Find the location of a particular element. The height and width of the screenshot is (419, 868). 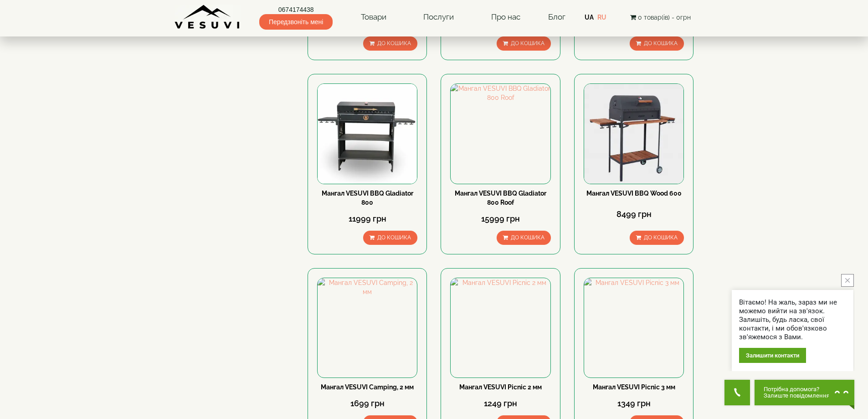

button: Get Call button is located at coordinates (737, 392).